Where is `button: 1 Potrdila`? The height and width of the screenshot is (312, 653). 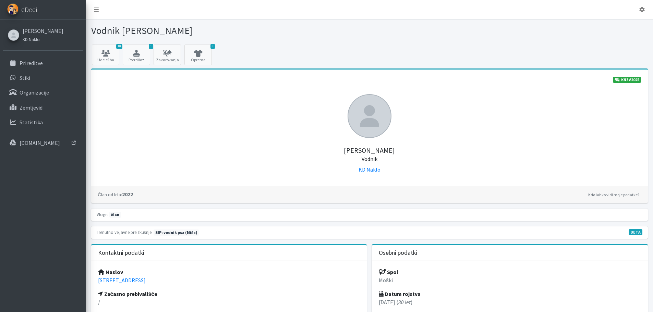 button: 1 Potrdila is located at coordinates (136, 55).